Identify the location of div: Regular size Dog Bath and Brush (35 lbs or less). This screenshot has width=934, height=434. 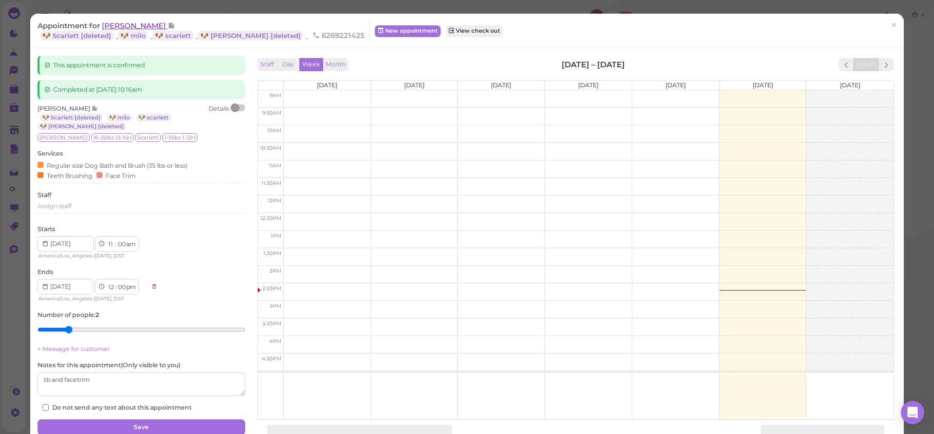
(113, 165).